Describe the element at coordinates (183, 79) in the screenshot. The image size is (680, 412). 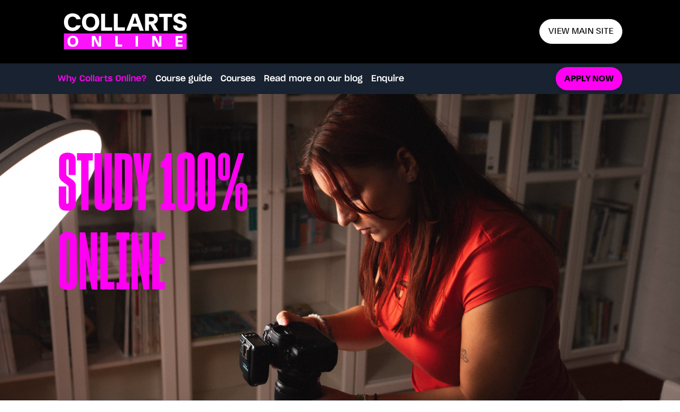
I see `a: Course guide` at that location.